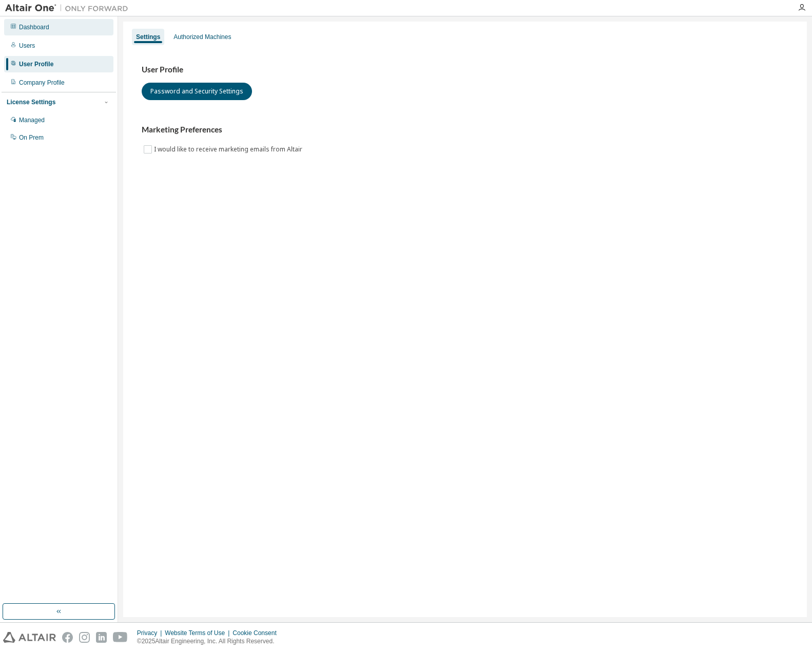 This screenshot has width=812, height=652. Describe the element at coordinates (229, 149) in the screenshot. I see `label: I would like to receive marketing emails from Altair` at that location.